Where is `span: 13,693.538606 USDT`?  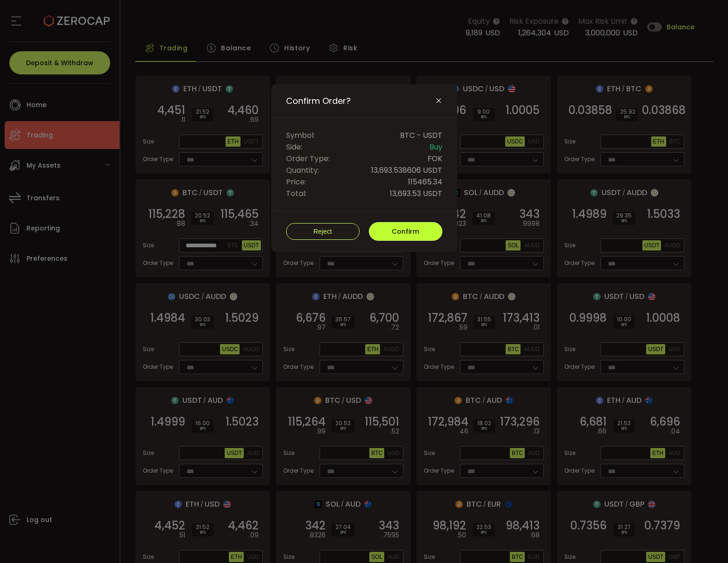 span: 13,693.538606 USDT is located at coordinates (407, 170).